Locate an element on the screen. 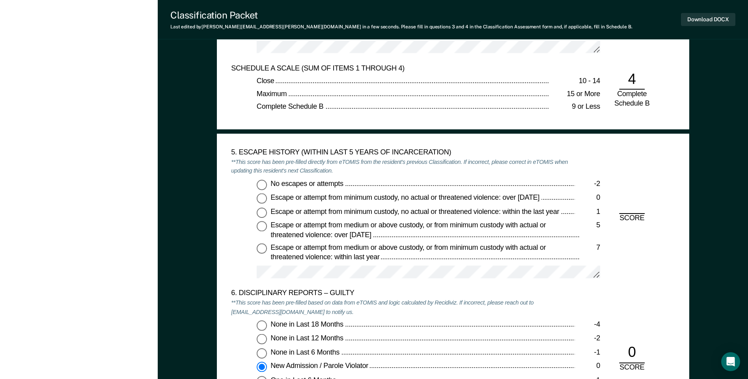  span: Close is located at coordinates (266, 81).